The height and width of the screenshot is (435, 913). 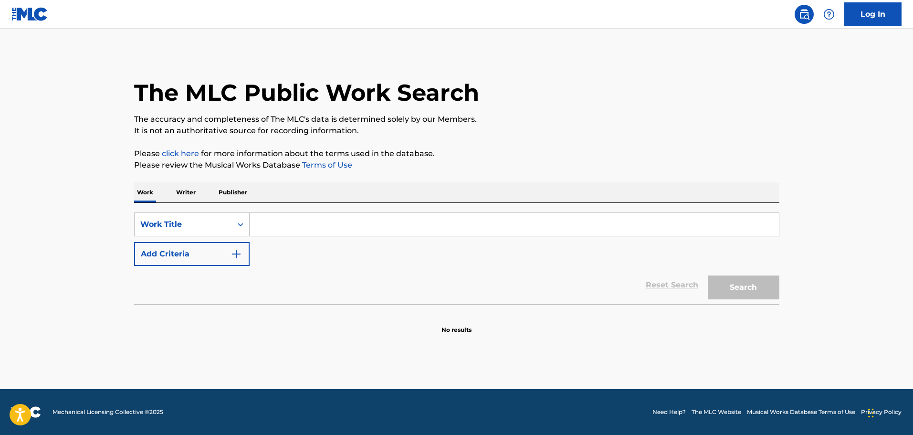 I want to click on p: Please review the Musical Works Database, so click(x=457, y=165).